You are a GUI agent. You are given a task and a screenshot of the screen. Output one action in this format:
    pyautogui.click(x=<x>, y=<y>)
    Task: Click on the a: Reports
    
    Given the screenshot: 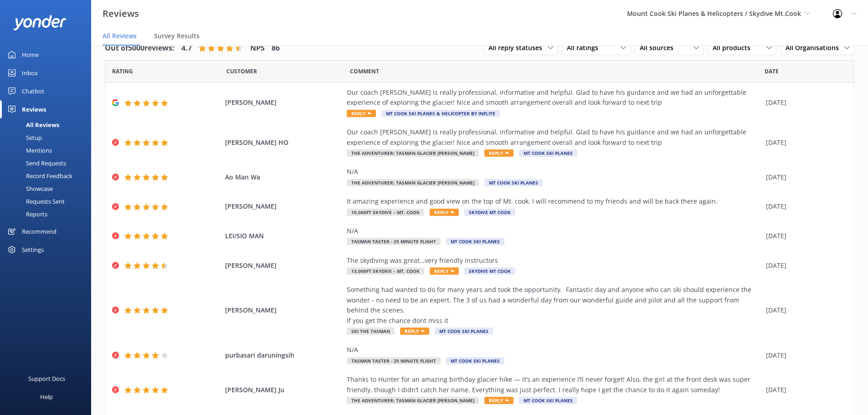 What is the action you would take?
    pyautogui.click(x=48, y=214)
    